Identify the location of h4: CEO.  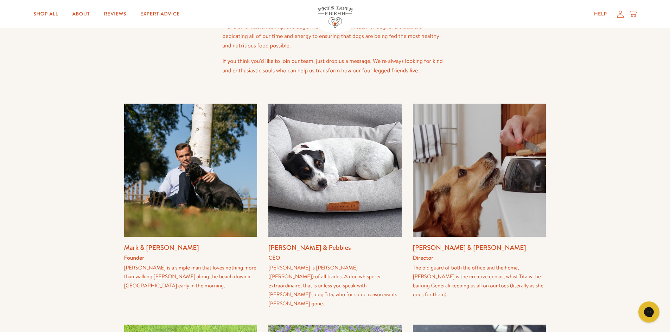
(335, 258).